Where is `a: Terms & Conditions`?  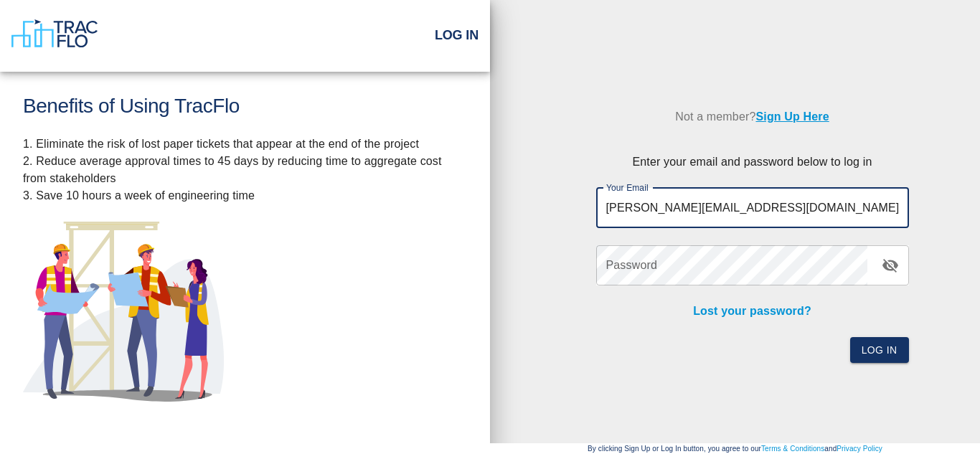
a: Terms & Conditions is located at coordinates (793, 448).